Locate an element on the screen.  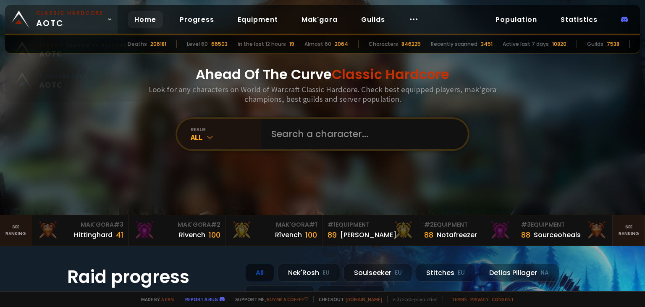
a: Mak'Gora#3Hittinghard41 is located at coordinates (81, 230).